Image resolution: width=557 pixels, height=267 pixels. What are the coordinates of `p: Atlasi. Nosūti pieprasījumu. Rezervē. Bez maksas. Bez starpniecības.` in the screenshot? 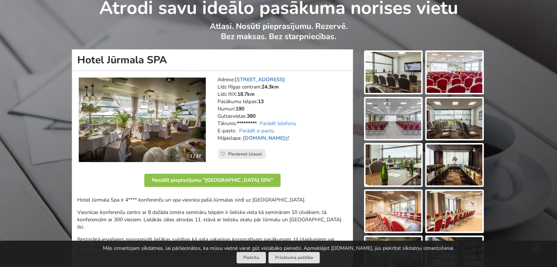 It's located at (278, 35).